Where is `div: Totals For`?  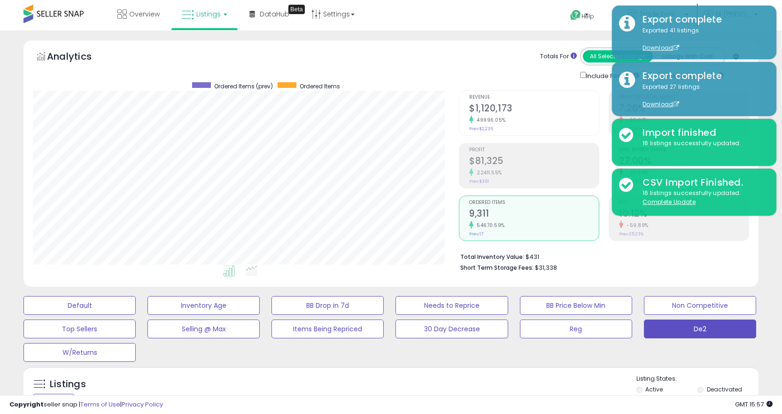
div: Totals For is located at coordinates (559, 56).